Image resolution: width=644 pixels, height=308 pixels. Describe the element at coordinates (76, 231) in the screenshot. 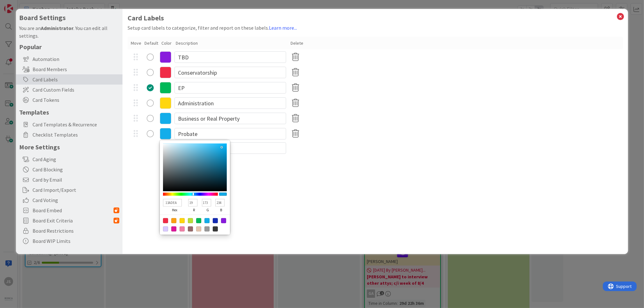

I see `span: Board Restrictions` at that location.